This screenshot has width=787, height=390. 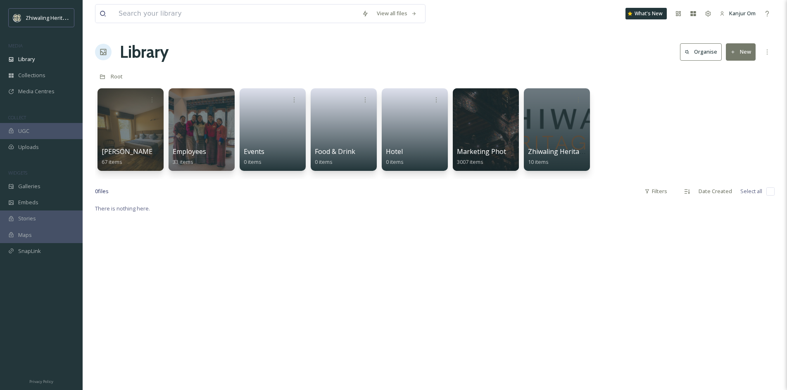 I want to click on span: Zhiwaling Heritage, so click(x=48, y=17).